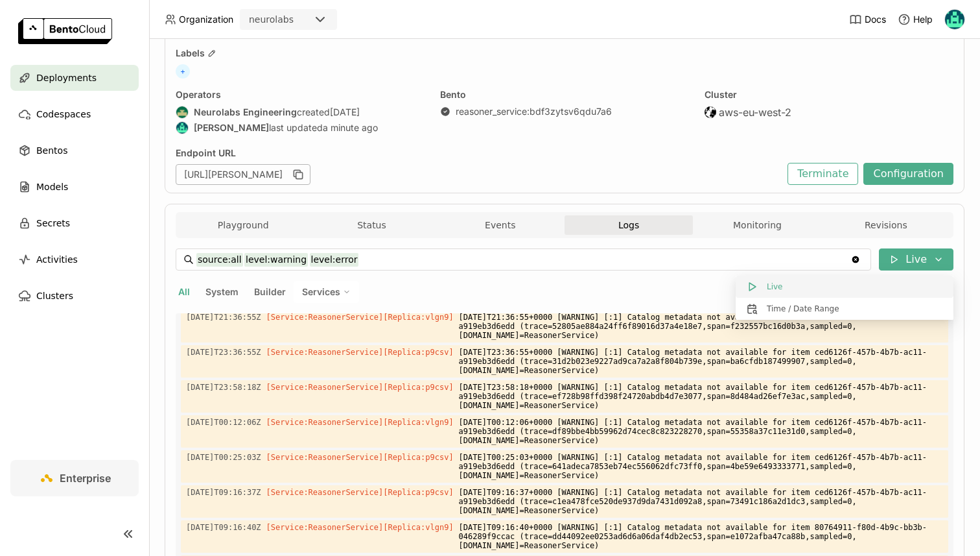  Describe the element at coordinates (75, 77) in the screenshot. I see `a: Deployments` at that location.